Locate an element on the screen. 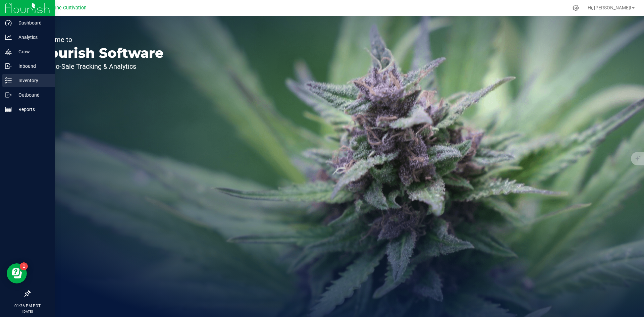  p: Analytics is located at coordinates (32, 37).